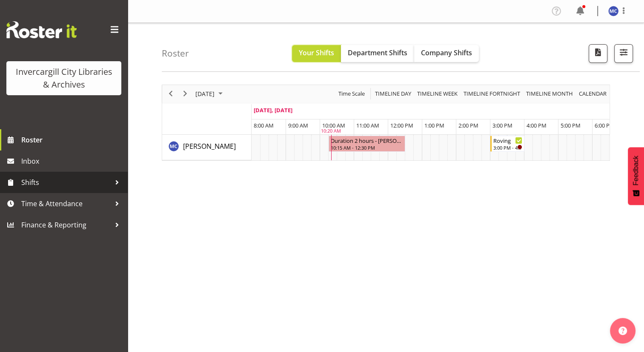 Image resolution: width=644 pixels, height=352 pixels. What do you see at coordinates (393, 94) in the screenshot?
I see `button: Timeline Day` at bounding box center [393, 94].